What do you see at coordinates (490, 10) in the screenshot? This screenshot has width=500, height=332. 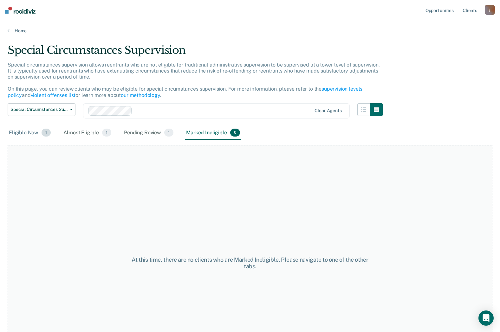 I see `button: j` at bounding box center [490, 10].